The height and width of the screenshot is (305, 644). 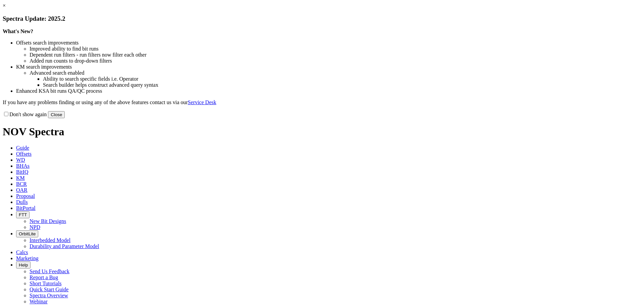 I want to click on span: Help, so click(x=23, y=265).